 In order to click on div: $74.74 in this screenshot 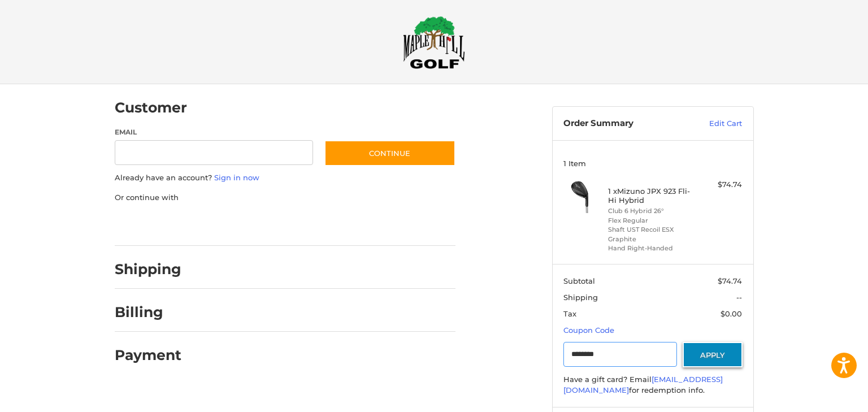, I will do `click(720, 185)`.